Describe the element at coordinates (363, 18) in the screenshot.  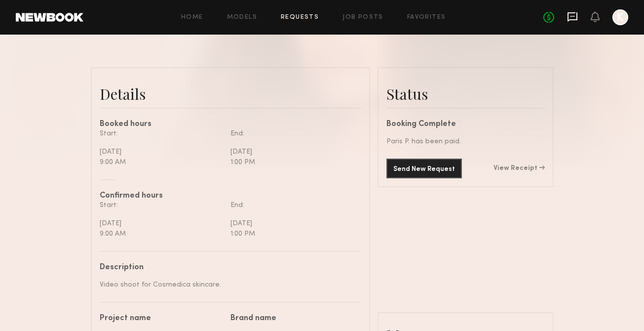
I see `a: Job Posts` at that location.